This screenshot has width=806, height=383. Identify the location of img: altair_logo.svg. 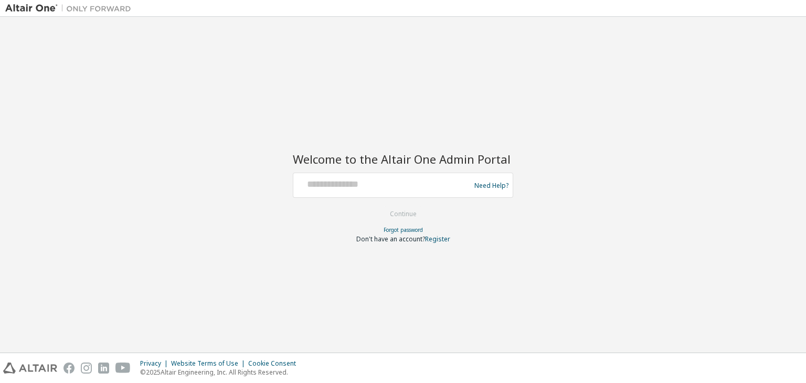
(30, 368).